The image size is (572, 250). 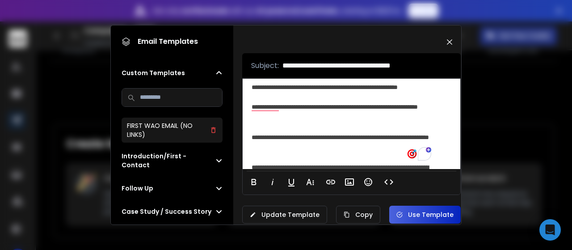 What do you see at coordinates (389, 182) in the screenshot?
I see `button: Code View` at bounding box center [389, 182].